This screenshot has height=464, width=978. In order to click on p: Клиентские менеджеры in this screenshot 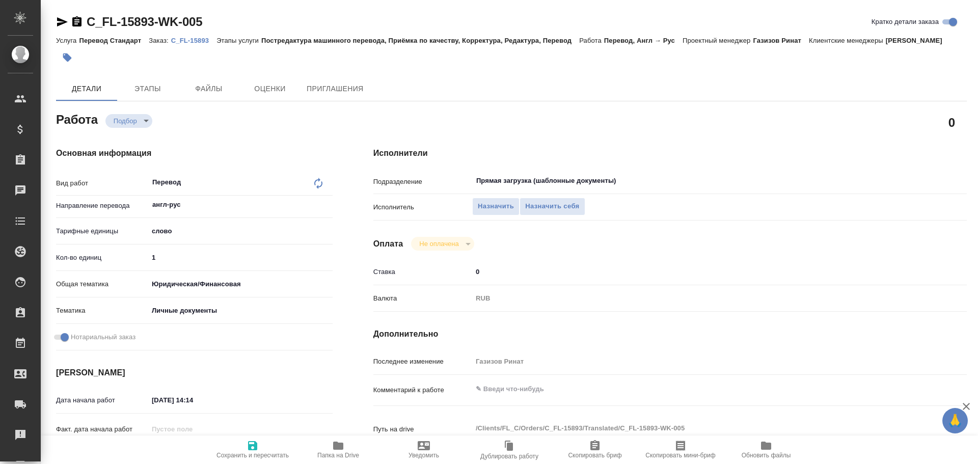, I will do `click(848, 40)`.